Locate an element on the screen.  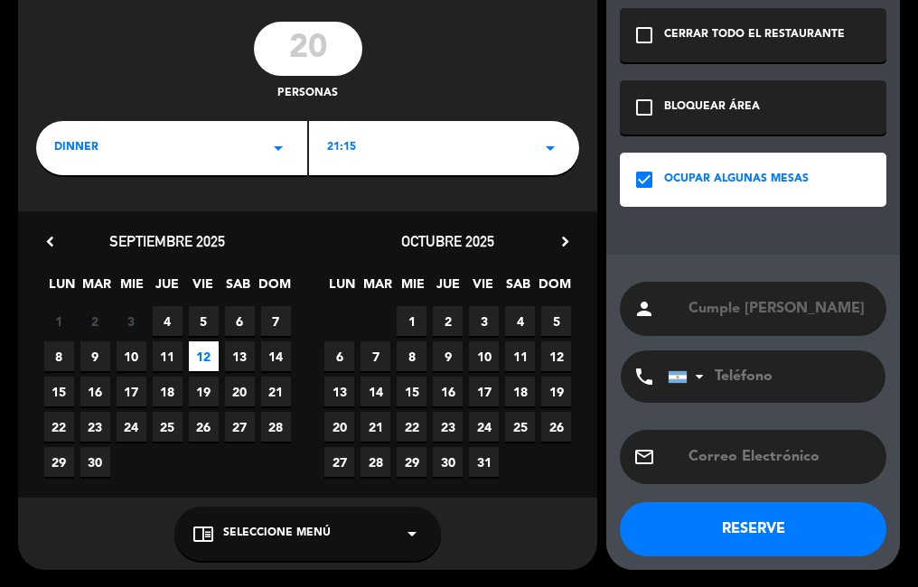
div: OCUPAR ALGUNAS MESAS is located at coordinates (736, 180).